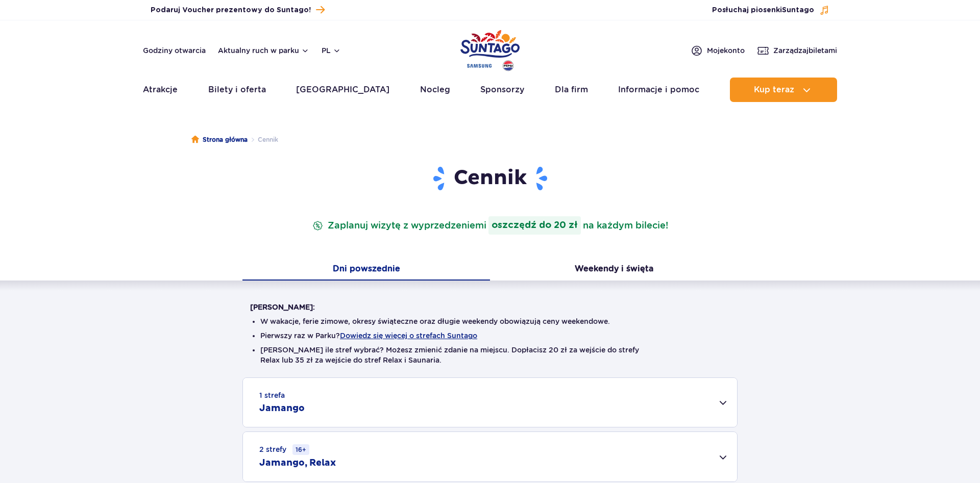  I want to click on a: Dla firm, so click(572, 90).